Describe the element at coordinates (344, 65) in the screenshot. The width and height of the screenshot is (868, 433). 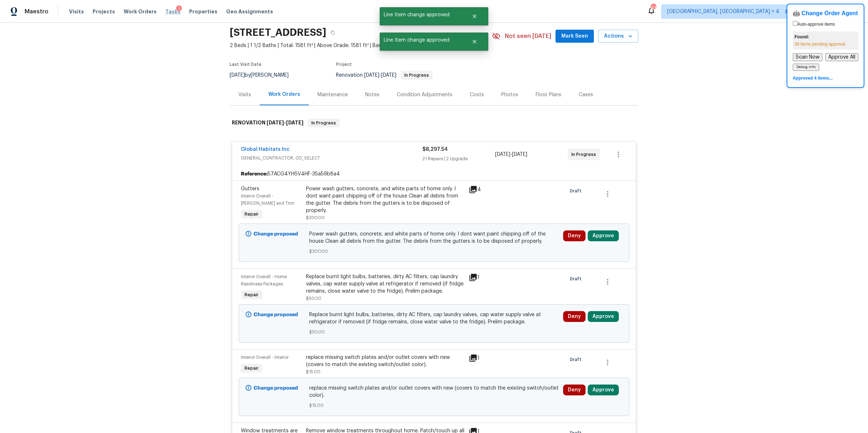
I see `span: Project` at that location.